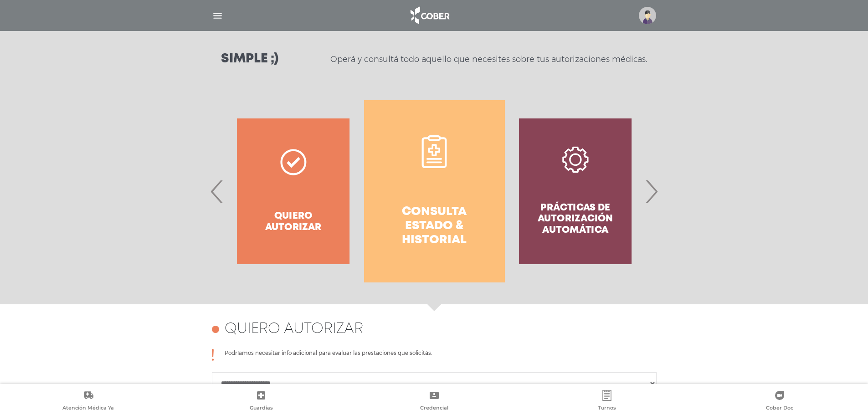  I want to click on h4: Consulta estado & historial, so click(434, 226).